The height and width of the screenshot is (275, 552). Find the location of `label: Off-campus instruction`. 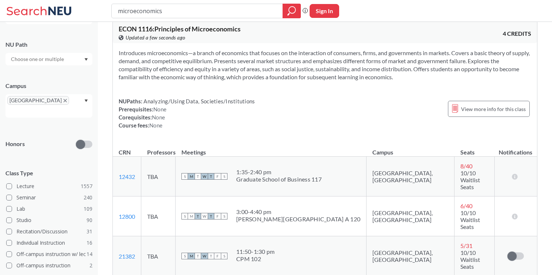

label: Off-campus instruction is located at coordinates (49, 266).